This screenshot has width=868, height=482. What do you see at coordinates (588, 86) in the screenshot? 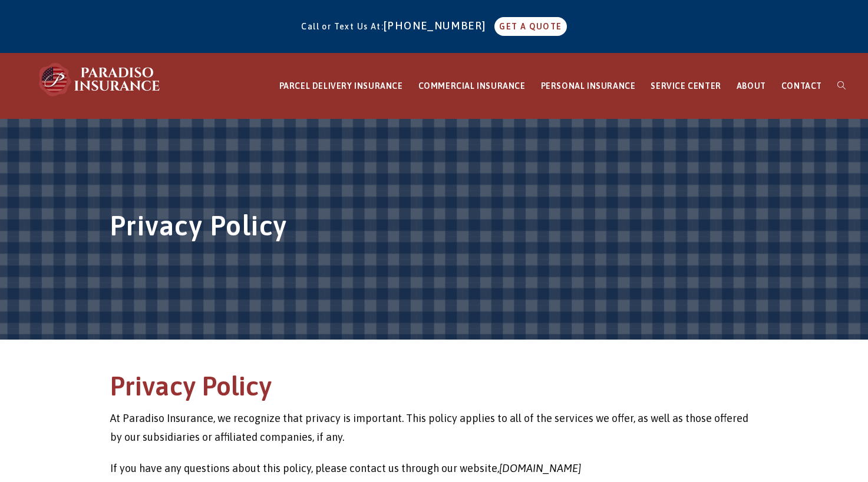
I see `span: PERSONAL INSURANCE` at bounding box center [588, 86].